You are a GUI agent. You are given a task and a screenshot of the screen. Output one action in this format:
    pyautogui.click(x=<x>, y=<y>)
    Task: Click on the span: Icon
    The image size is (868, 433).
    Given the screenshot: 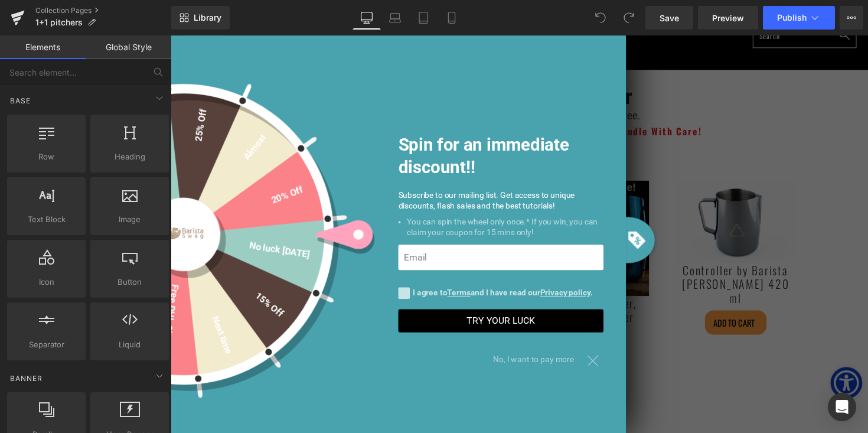 What is the action you would take?
    pyautogui.click(x=46, y=282)
    